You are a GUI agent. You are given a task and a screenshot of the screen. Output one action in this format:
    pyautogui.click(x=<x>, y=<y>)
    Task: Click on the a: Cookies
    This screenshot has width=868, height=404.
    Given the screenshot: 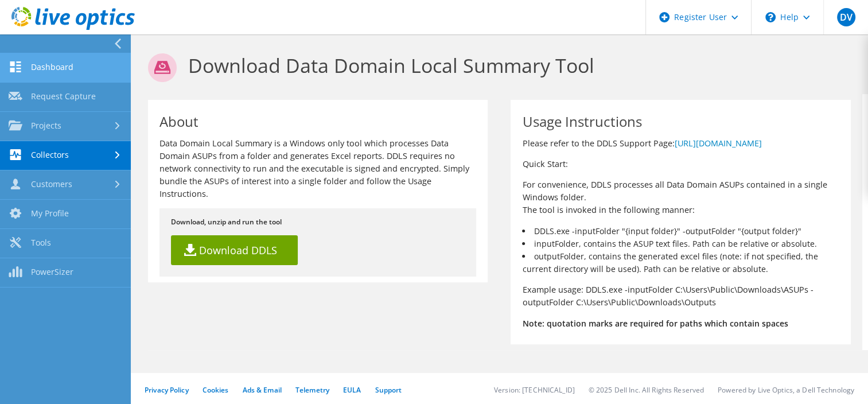 What is the action you would take?
    pyautogui.click(x=215, y=390)
    